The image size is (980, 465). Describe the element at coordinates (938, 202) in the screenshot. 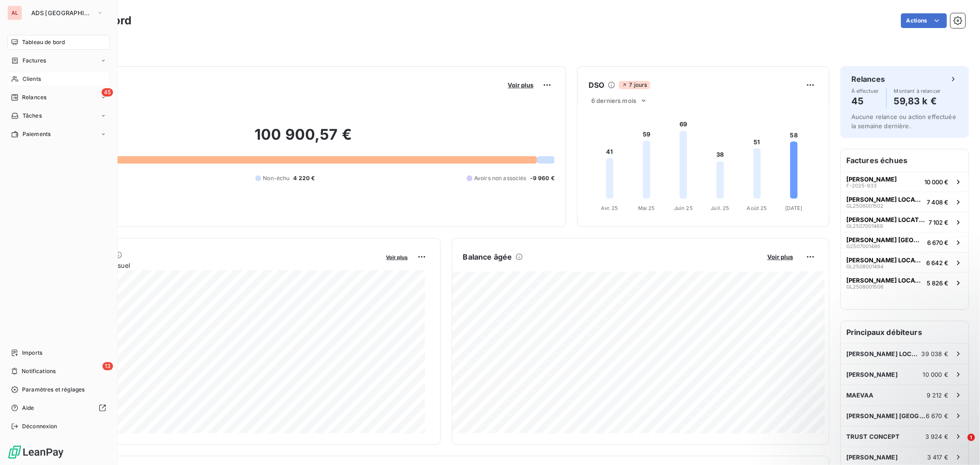

I see `span: 7 408 €` at that location.